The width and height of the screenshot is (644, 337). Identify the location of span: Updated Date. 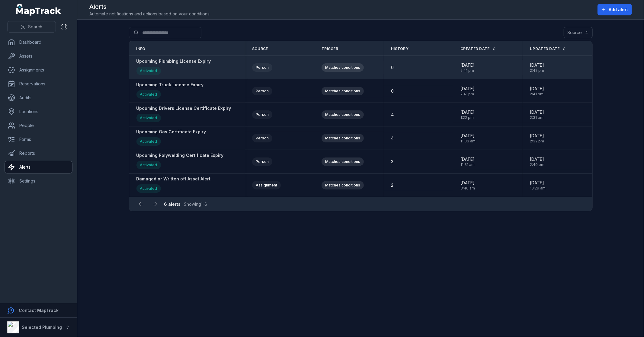
(545, 49).